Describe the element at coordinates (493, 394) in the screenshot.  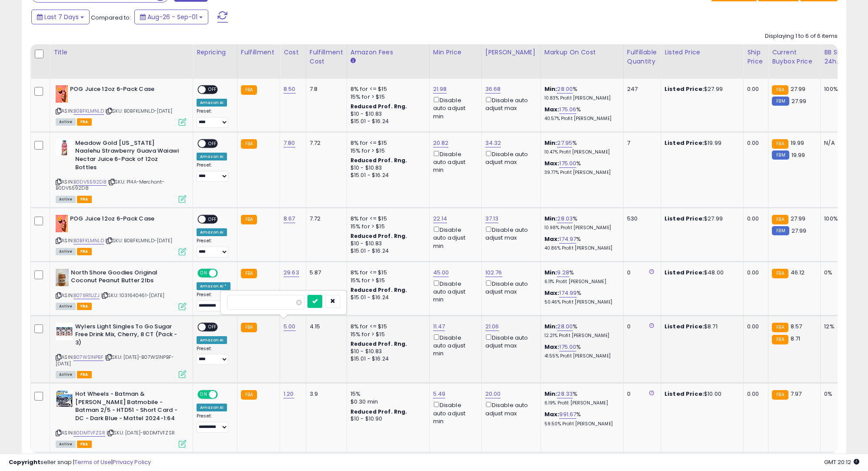
I see `a: 20.00` at that location.